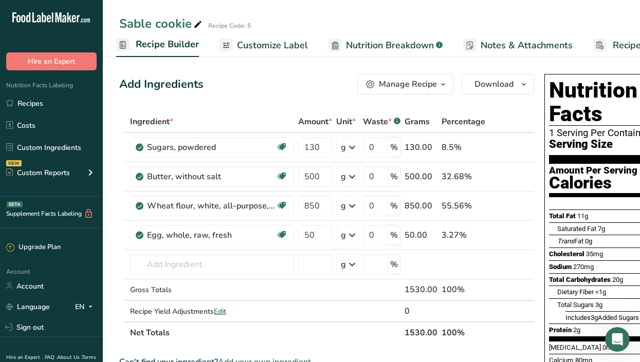 This screenshot has width=640, height=362. What do you see at coordinates (517, 45) in the screenshot?
I see `a: Notes & Attachments` at bounding box center [517, 45].